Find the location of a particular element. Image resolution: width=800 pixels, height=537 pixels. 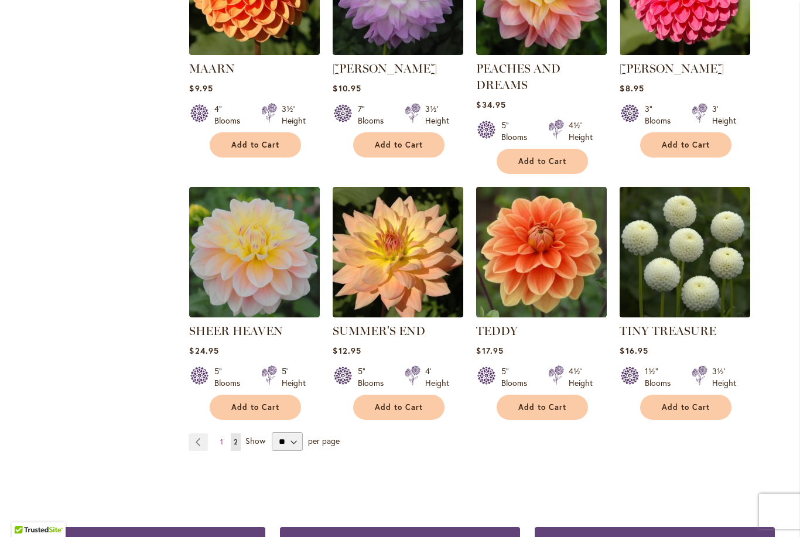

span: $24.95 is located at coordinates (204, 350).